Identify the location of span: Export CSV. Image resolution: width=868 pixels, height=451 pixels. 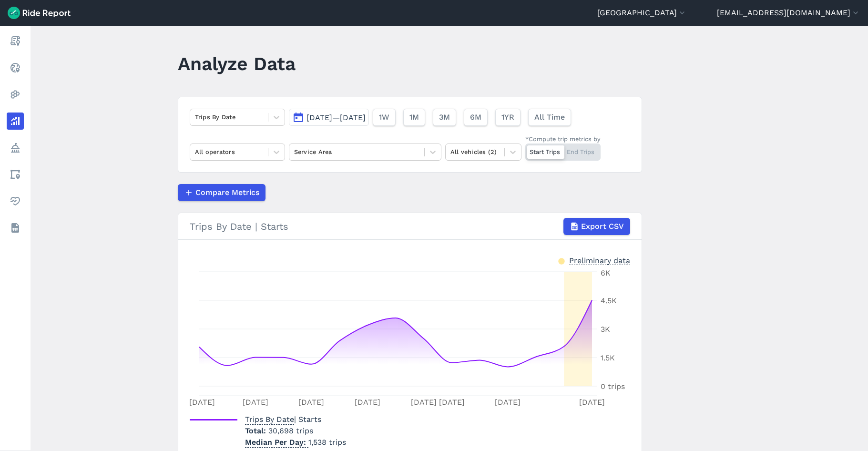
(603, 227).